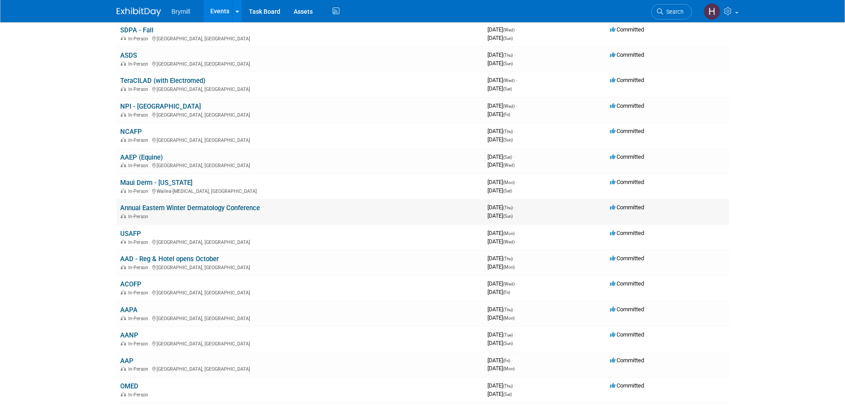 Image resolution: width=845 pixels, height=419 pixels. I want to click on a: ACOFP, so click(131, 284).